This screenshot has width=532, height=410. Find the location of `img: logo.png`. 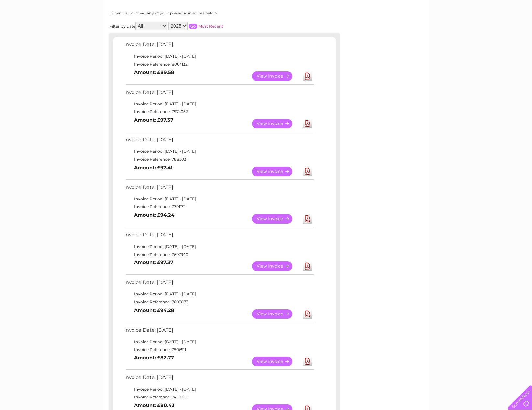

img: logo.png is located at coordinates (35, 27).